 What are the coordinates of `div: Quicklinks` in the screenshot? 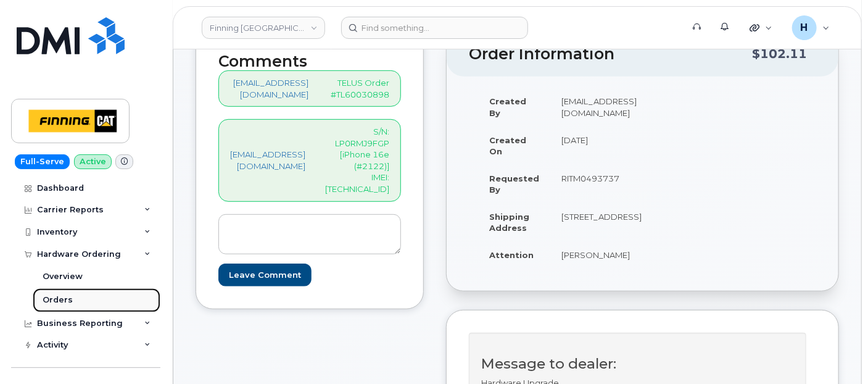 It's located at (761, 28).